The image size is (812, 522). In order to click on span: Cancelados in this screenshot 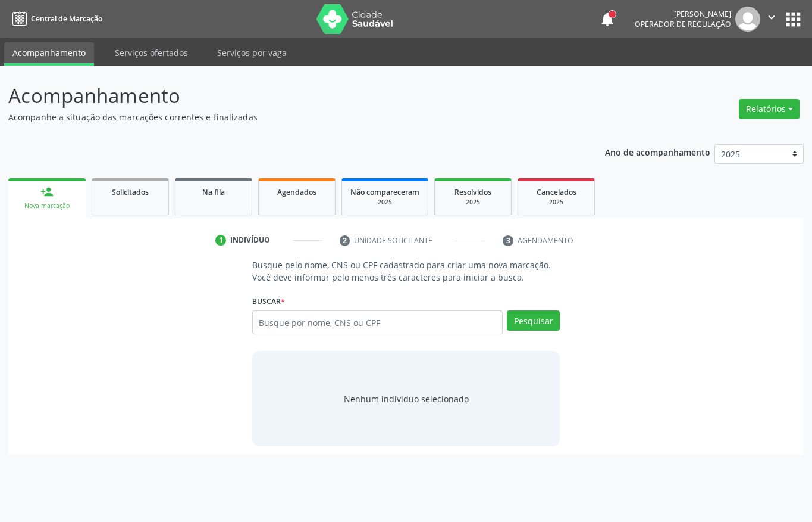, I will do `click(556, 192)`.